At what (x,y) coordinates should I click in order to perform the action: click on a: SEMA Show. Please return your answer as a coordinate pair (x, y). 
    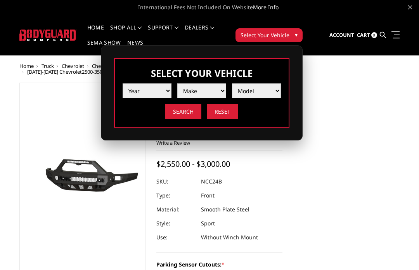
    Looking at the image, I should click on (104, 47).